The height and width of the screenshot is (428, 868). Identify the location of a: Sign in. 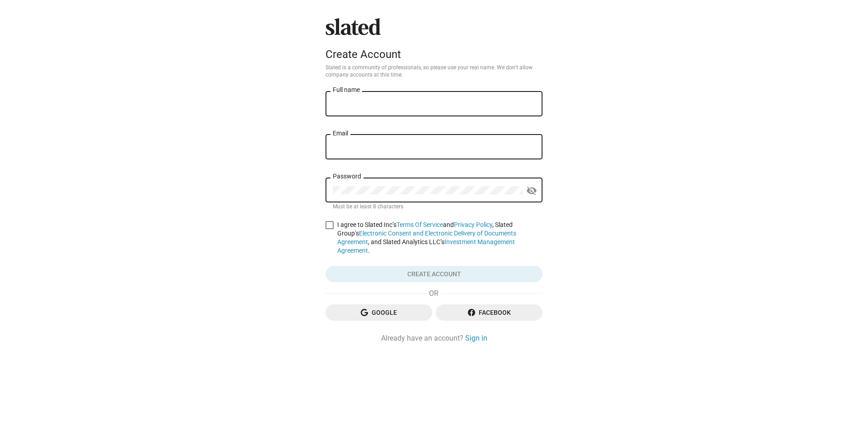
(477, 338).